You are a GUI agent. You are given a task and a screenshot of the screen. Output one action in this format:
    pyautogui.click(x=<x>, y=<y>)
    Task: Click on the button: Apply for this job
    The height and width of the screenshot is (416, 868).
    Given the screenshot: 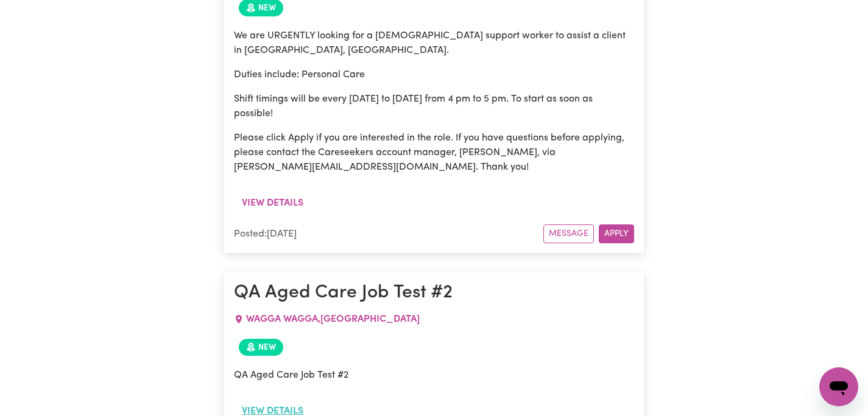 What is the action you would take?
    pyautogui.click(x=616, y=234)
    